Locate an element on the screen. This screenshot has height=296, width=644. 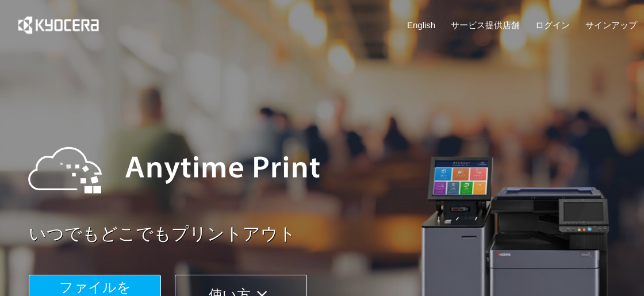
a: English is located at coordinates (421, 25).